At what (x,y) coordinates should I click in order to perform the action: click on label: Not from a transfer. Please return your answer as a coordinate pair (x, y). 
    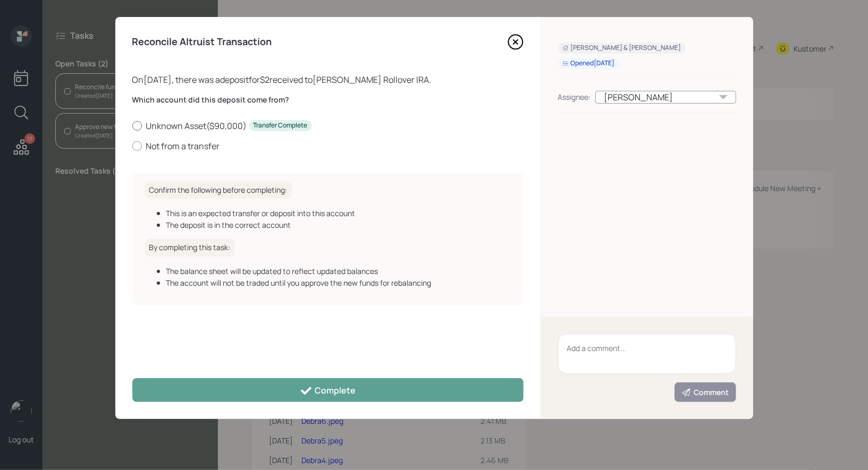
    Looking at the image, I should click on (328, 146).